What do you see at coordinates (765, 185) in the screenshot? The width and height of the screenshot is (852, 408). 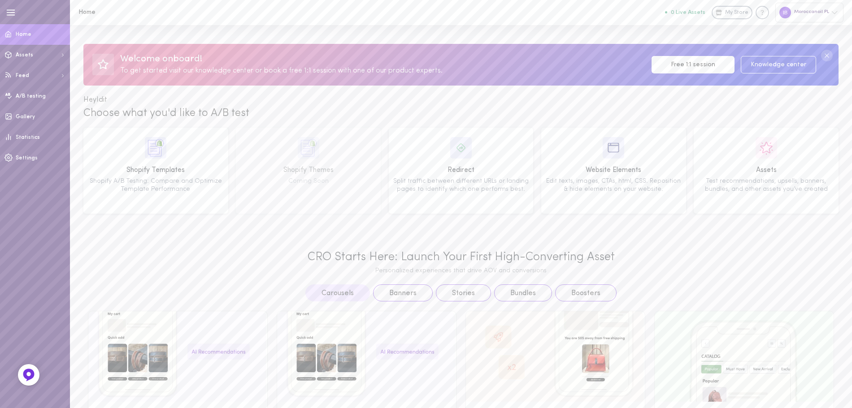 I see `div: Test recommendations, upsells, banners, bundles, and other assets you’ve created` at bounding box center [765, 185].